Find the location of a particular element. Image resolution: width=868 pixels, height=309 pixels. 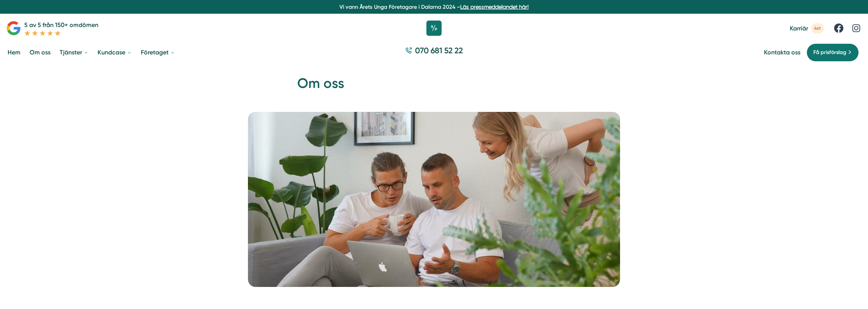

a: Kundcase is located at coordinates (115, 52).